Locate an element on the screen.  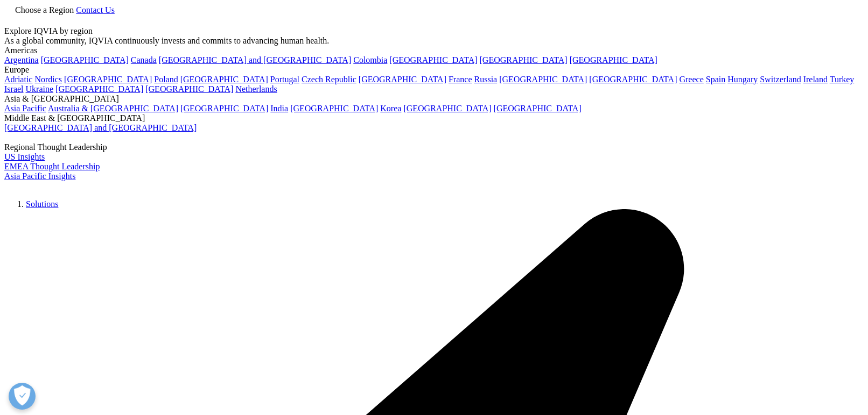
div: Explore IQVIA by region is located at coordinates (434, 31).